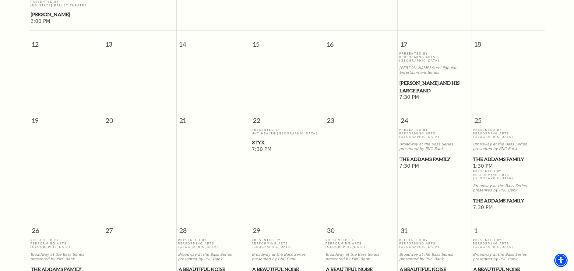  I want to click on span: 14, so click(213, 41).